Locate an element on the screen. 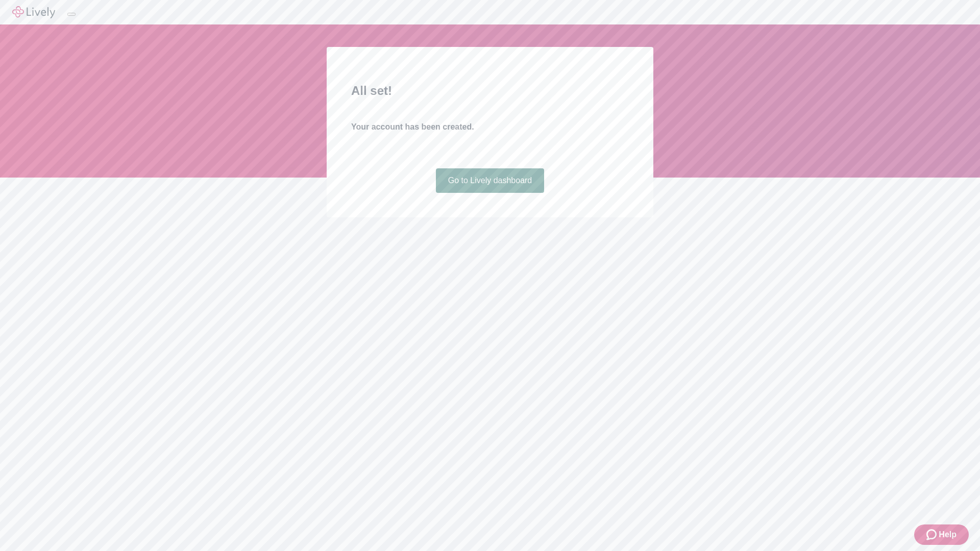 This screenshot has height=551, width=980. a: Go to Lively dashboard is located at coordinates (490, 180).